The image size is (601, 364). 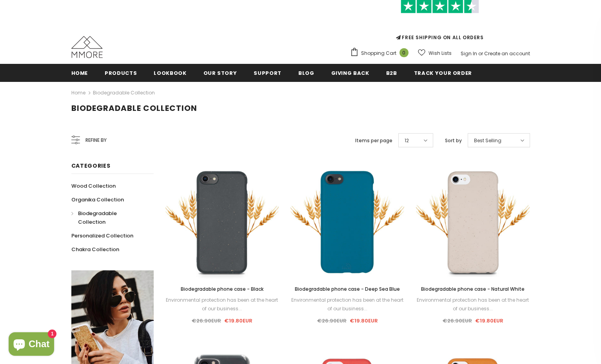 I want to click on a: Products, so click(x=121, y=72).